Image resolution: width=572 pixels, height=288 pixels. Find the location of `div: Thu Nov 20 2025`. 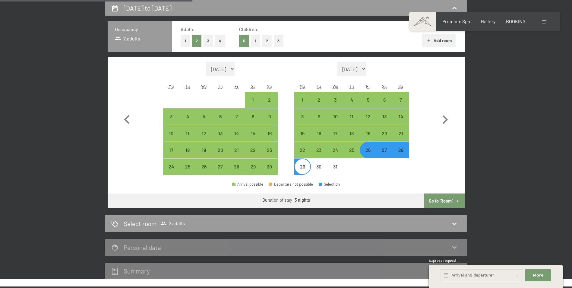

div: Thu Nov 20 2025 is located at coordinates (221, 150).